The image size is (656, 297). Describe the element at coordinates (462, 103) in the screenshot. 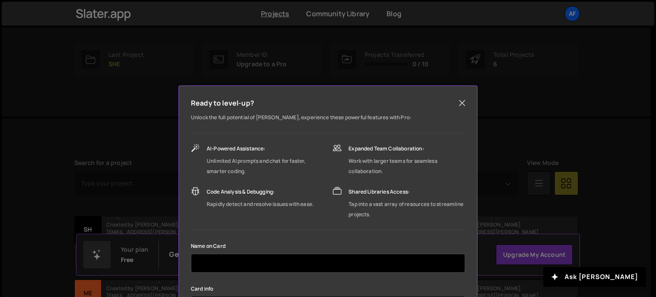

I see `button: Close` at that location.